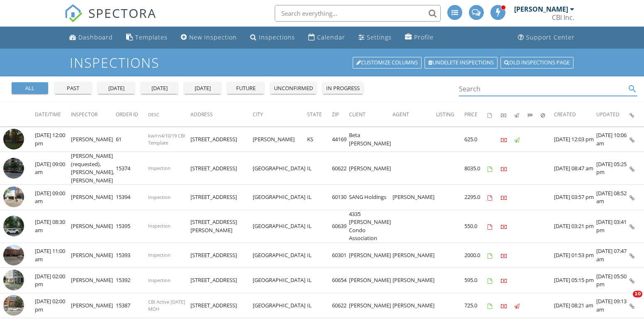 This screenshot has width=644, height=319. What do you see at coordinates (340, 280) in the screenshot?
I see `td: 60654` at bounding box center [340, 280].